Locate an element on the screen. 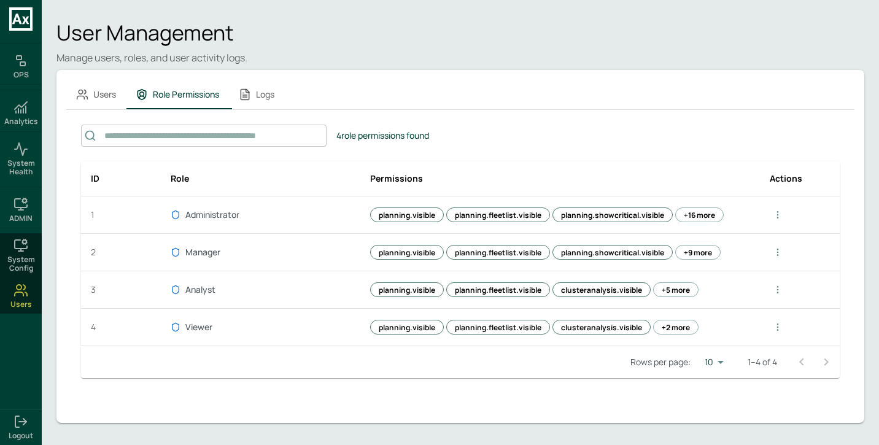 This screenshot has height=445, width=879. h6: OPS is located at coordinates (21, 75).